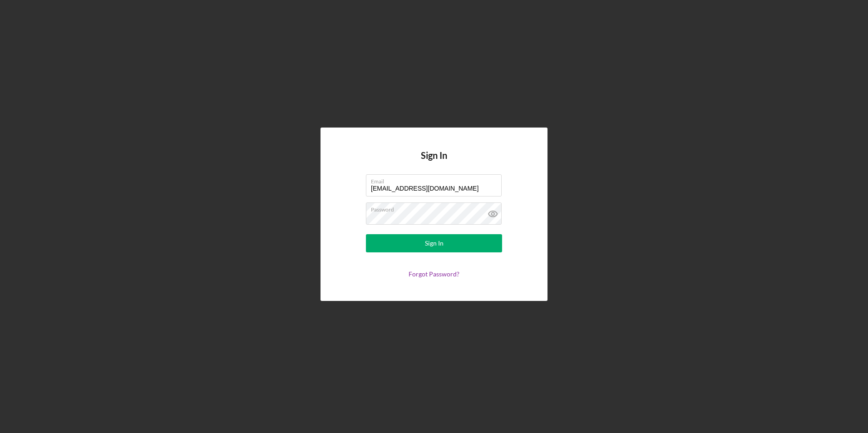  I want to click on div: Sign In, so click(434, 243).